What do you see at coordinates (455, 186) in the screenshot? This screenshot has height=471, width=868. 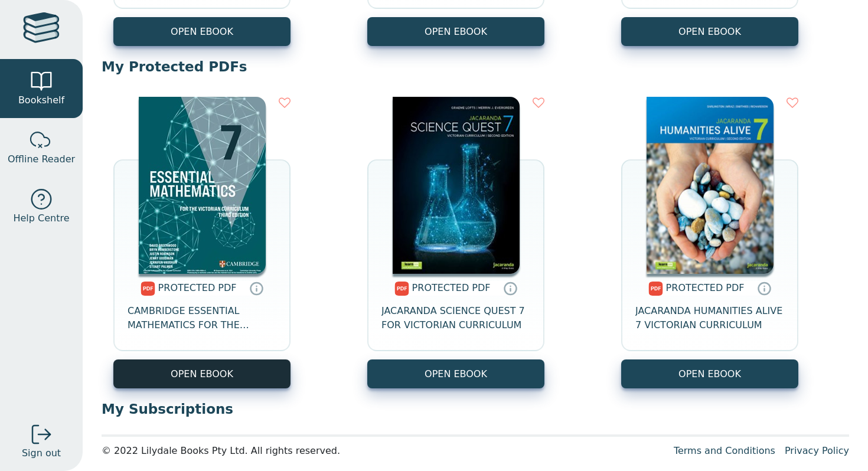 I see `img: 80e2409e-1a35-4241-aab0-f2179ba3c3a7.jpg` at bounding box center [455, 186].